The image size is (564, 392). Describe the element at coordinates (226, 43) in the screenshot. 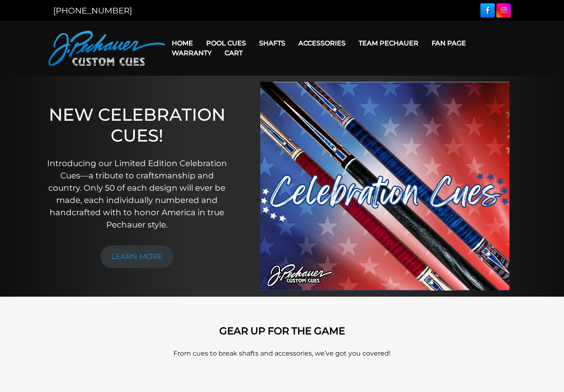

I see `a: Pool Cues` at that location.